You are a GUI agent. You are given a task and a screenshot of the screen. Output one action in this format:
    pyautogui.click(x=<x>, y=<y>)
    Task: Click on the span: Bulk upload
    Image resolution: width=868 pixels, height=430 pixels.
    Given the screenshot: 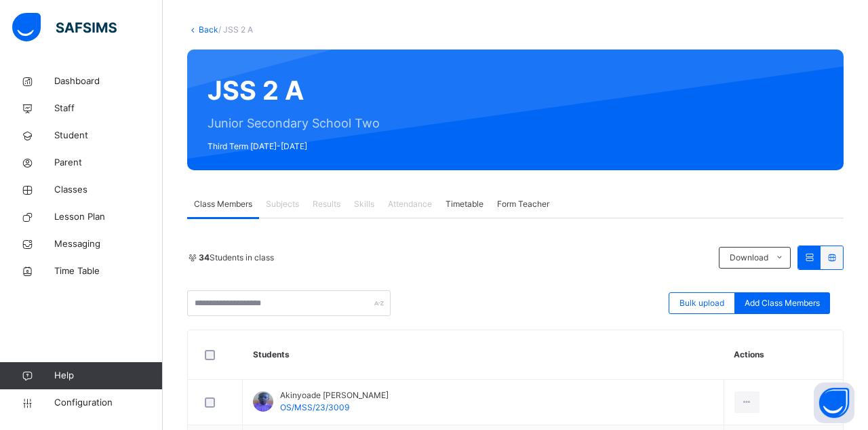 What is the action you would take?
    pyautogui.click(x=702, y=304)
    